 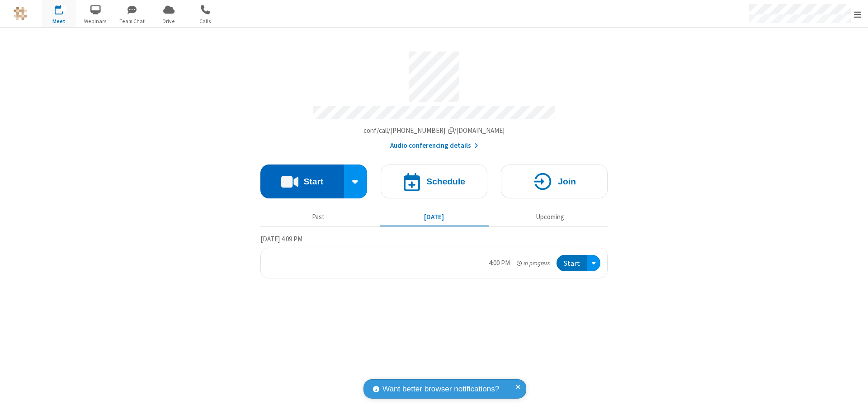 What do you see at coordinates (64, 8) in the screenshot?
I see `div: 1` at bounding box center [64, 8].